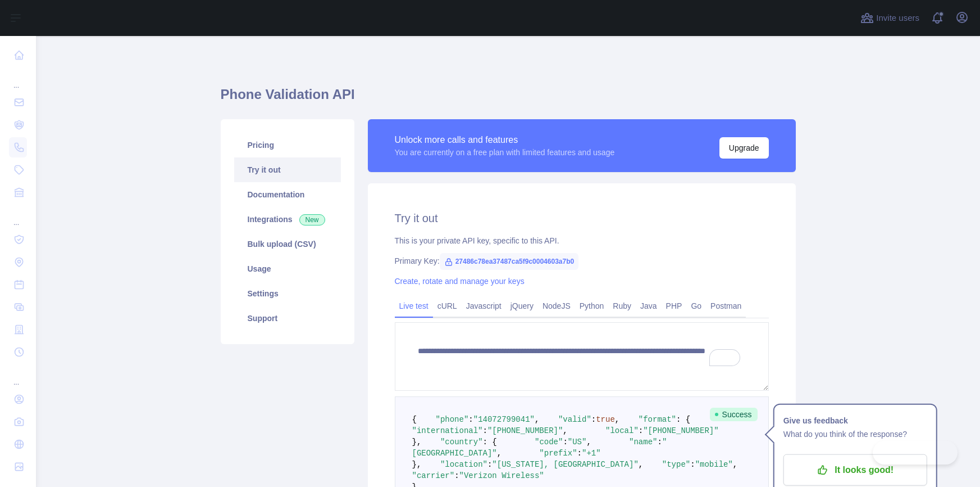 Image resolution: width=980 pixels, height=487 pixels. Describe the element at coordinates (856, 470) in the screenshot. I see `button: It looks good!` at that location.